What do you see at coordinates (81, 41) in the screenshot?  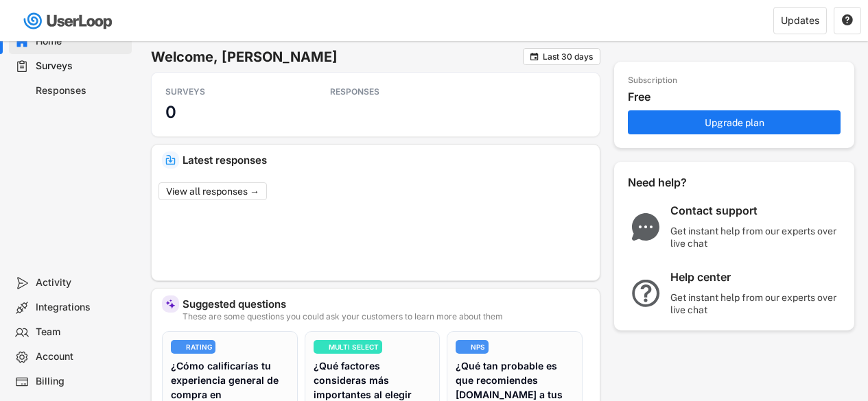 I see `div: Home` at bounding box center [81, 41].